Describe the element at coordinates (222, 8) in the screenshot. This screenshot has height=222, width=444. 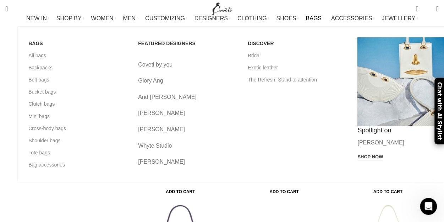
I see `a: Site logo` at that location.